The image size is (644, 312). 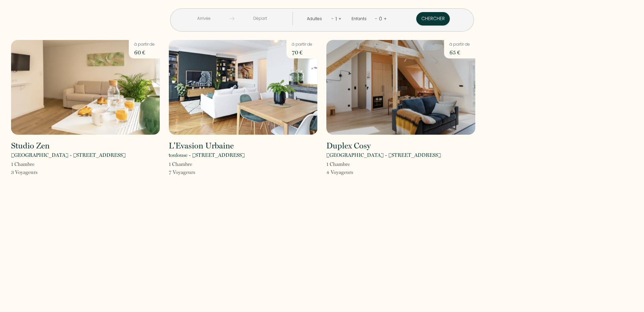 I want to click on div: 1, so click(x=336, y=19).